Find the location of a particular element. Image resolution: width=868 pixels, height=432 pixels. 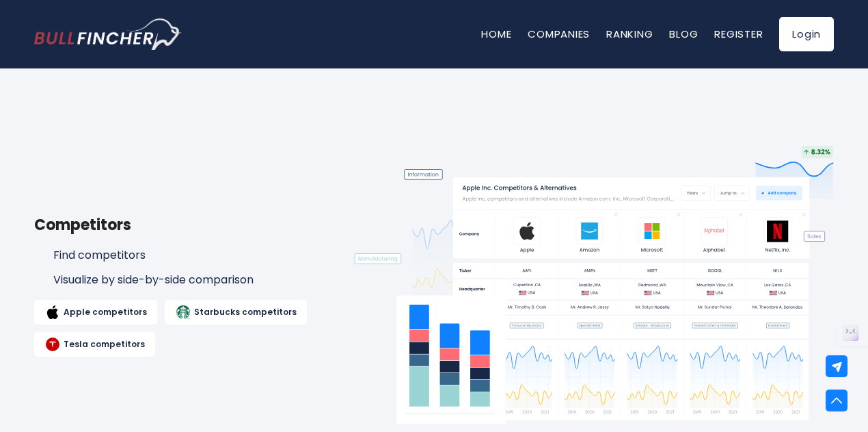

a: Register is located at coordinates (738, 33).